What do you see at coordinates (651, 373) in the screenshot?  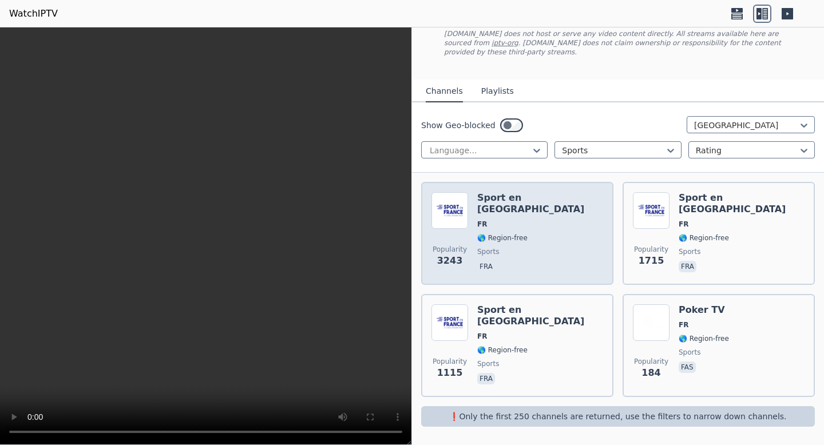 I see `span: 184` at bounding box center [651, 373].